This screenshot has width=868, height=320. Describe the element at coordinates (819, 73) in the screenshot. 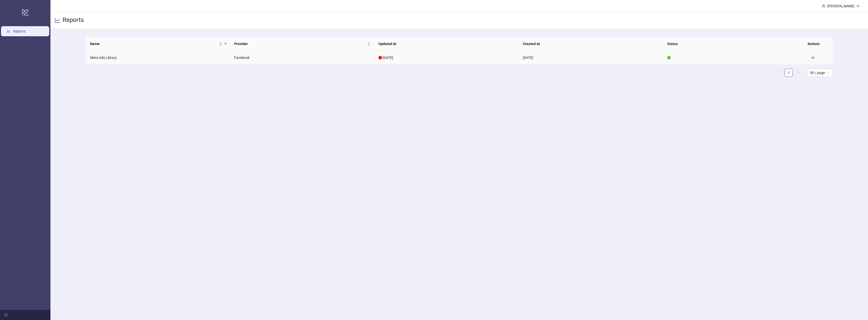

I see `span: 50 / page` at that location.